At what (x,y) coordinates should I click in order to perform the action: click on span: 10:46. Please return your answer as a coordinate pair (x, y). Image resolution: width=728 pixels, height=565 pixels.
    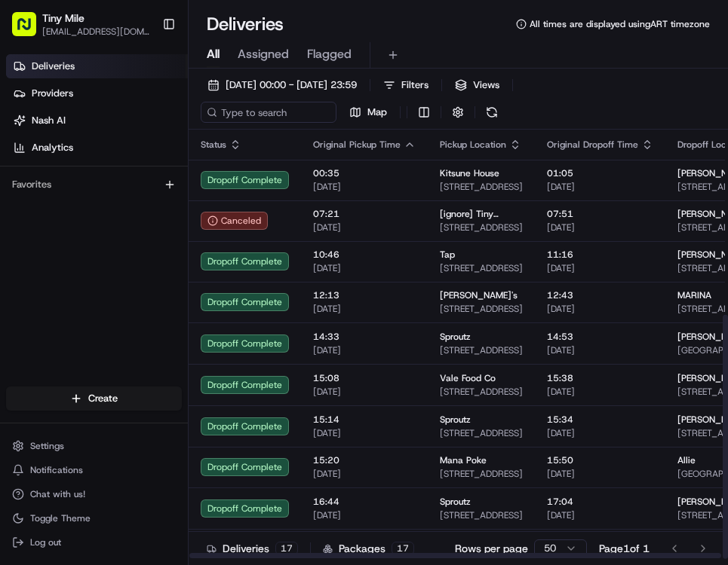
    Looking at the image, I should click on (364, 255).